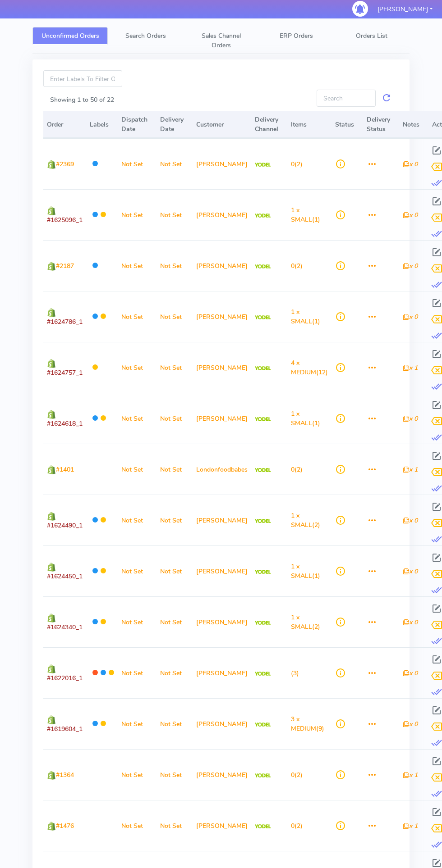  Describe the element at coordinates (304, 368) in the screenshot. I see `span: 4 x MEDIUM` at that location.